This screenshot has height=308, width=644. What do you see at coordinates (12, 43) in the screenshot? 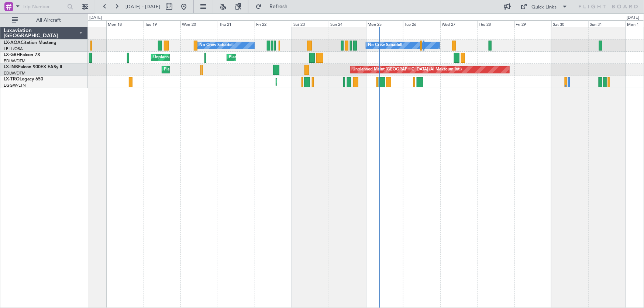
I see `span: LX-AOA` at bounding box center [12, 43].